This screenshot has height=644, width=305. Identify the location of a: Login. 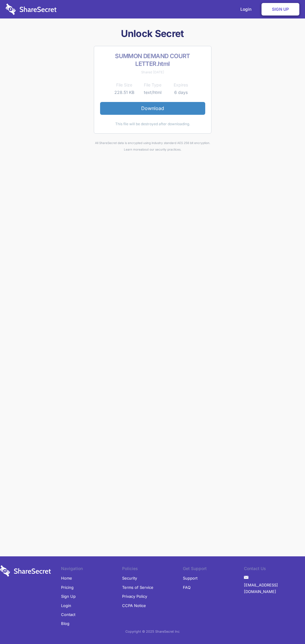
(66, 605).